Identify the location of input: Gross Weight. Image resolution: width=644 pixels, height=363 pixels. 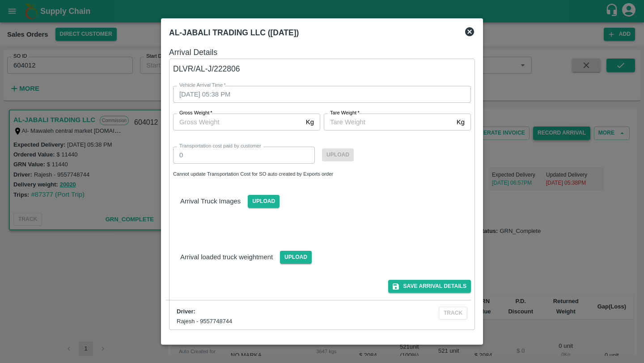
(238, 122).